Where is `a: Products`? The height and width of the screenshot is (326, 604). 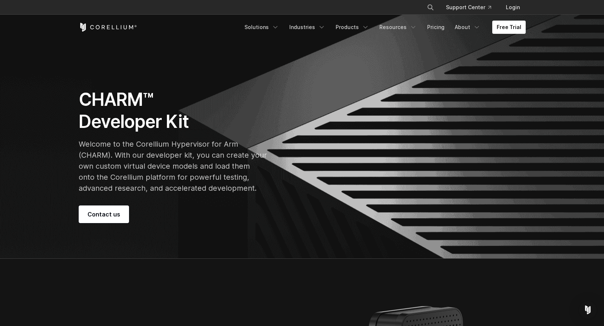 a: Products is located at coordinates (352, 27).